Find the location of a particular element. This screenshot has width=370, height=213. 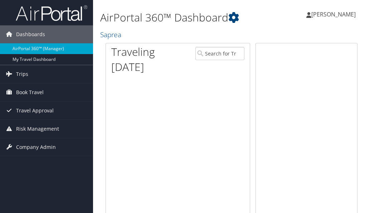

h1: AirPortal 360™ Dashboard is located at coordinates (188, 18).